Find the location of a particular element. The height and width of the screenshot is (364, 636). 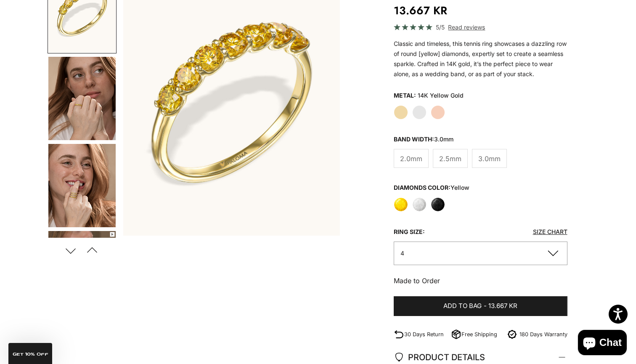

variant-option-value: 3.0mm is located at coordinates (444, 139).